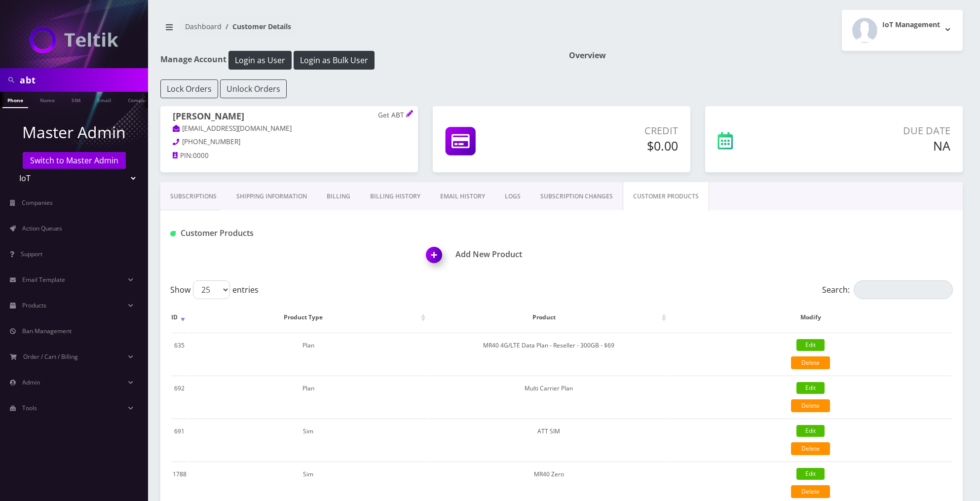 This screenshot has width=980, height=501. What do you see at coordinates (47, 99) in the screenshot?
I see `a: Name` at bounding box center [47, 99].